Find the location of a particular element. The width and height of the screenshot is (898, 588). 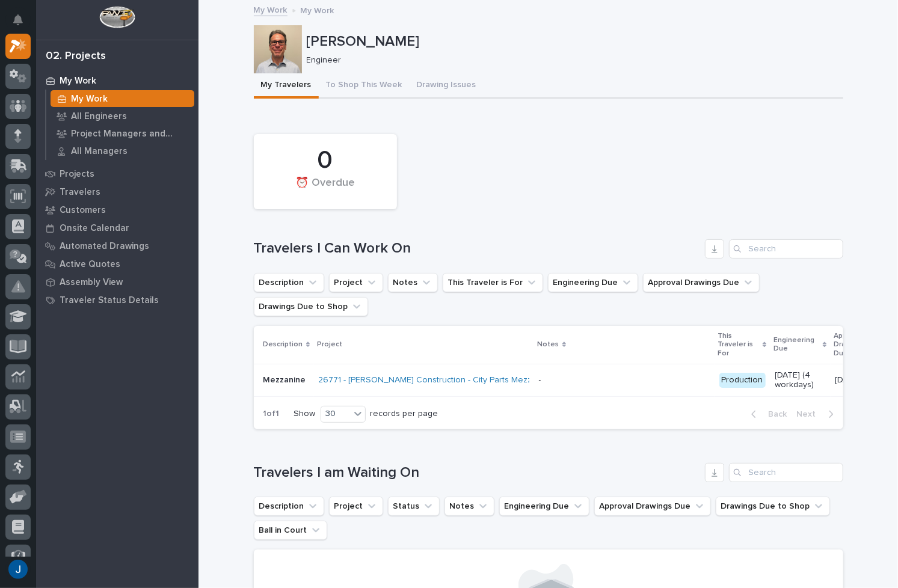

p: Show is located at coordinates (305, 414).